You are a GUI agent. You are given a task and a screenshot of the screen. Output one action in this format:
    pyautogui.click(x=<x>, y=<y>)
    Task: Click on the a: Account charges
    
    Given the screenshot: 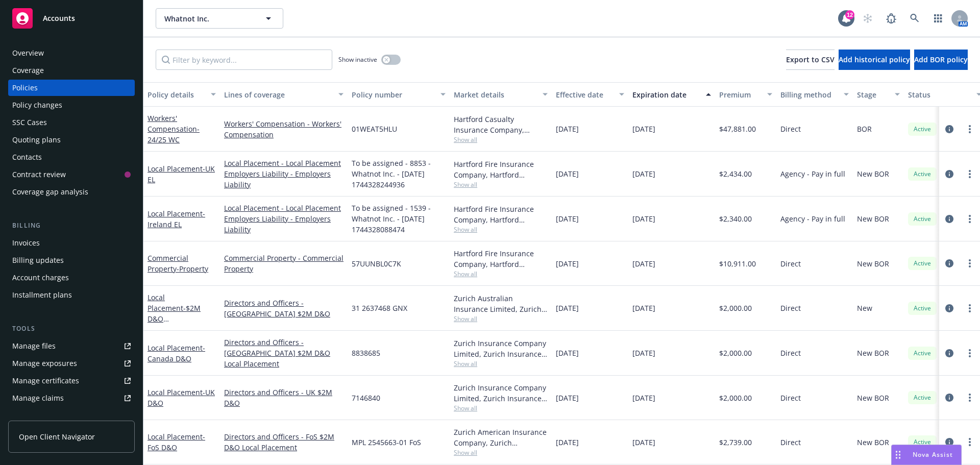 What is the action you would take?
    pyautogui.click(x=72, y=278)
    